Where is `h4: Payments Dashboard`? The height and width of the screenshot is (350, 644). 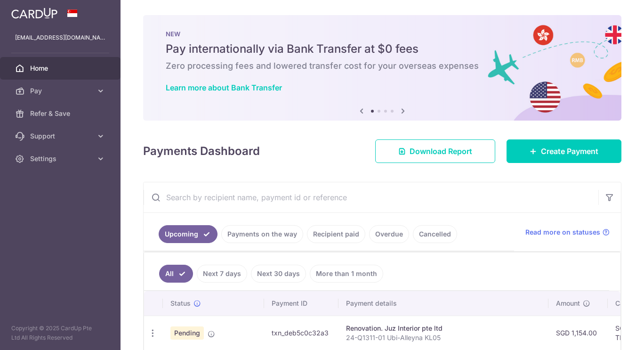 h4: Payments Dashboard is located at coordinates (202, 151).